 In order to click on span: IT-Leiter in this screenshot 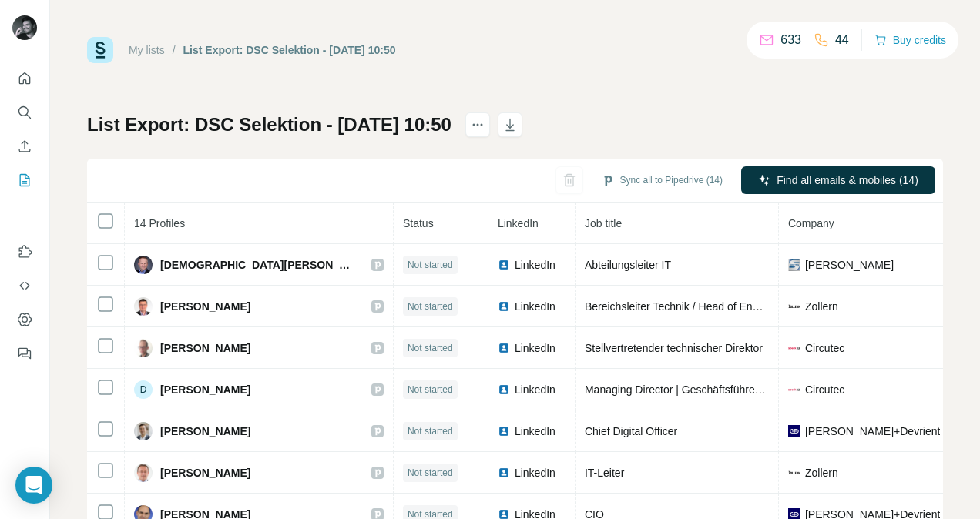, I will do `click(604, 473)`.